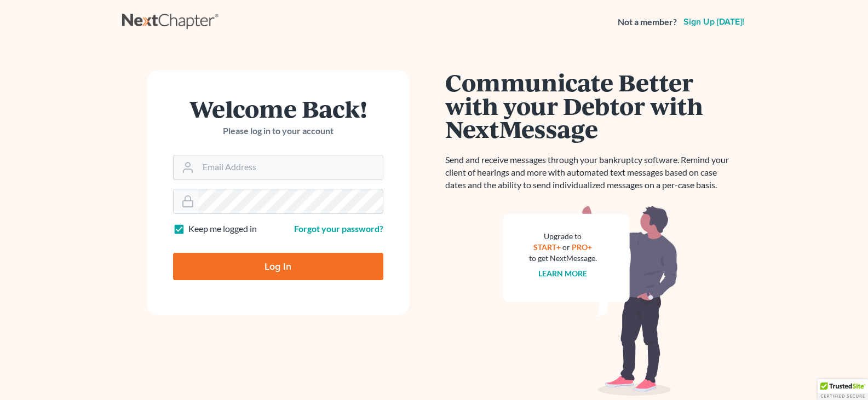 The width and height of the screenshot is (868, 400). I want to click on input: Email Address, so click(290, 168).